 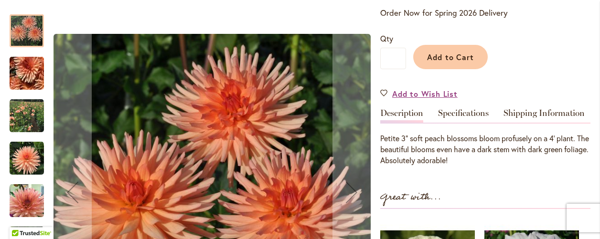 I want to click on a: Add to Wish List, so click(x=419, y=94).